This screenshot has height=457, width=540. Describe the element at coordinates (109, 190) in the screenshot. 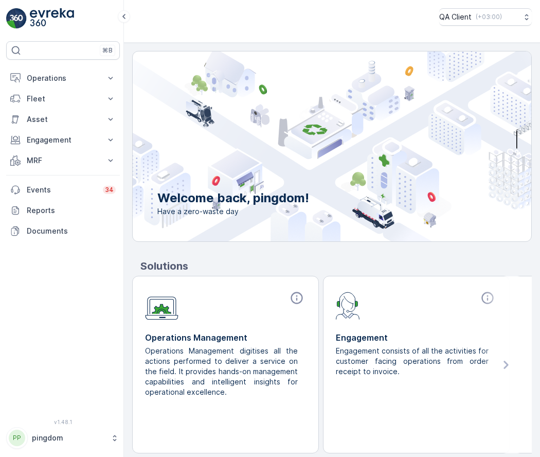

I see `p: 34` at that location.